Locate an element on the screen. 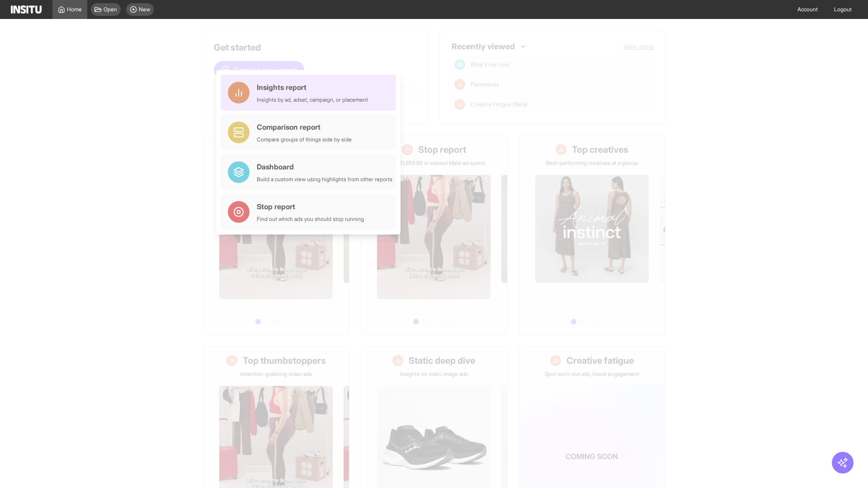 Image resolution: width=868 pixels, height=488 pixels. span: New is located at coordinates (145, 9).